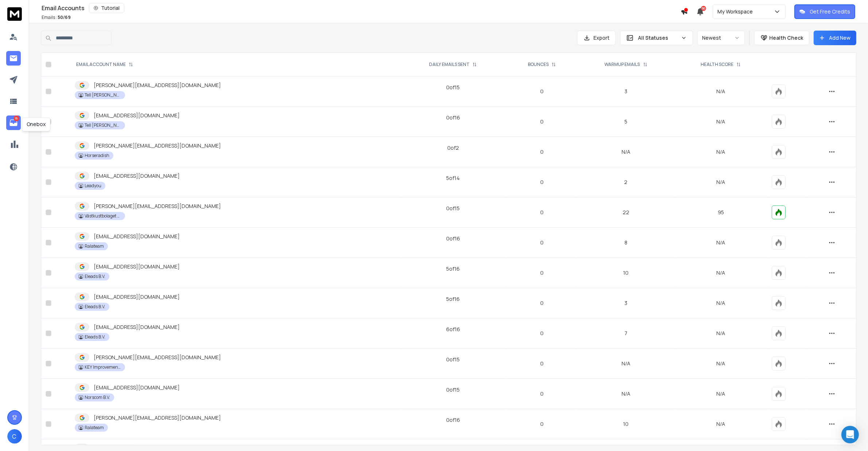 The image size is (868, 451). What do you see at coordinates (361, 8) in the screenshot?
I see `div: Email Accounts` at bounding box center [361, 8].